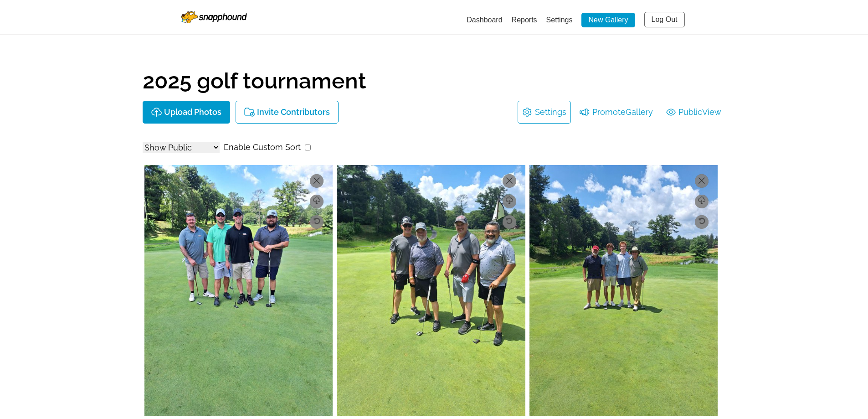  I want to click on img: 219916, so click(431, 291).